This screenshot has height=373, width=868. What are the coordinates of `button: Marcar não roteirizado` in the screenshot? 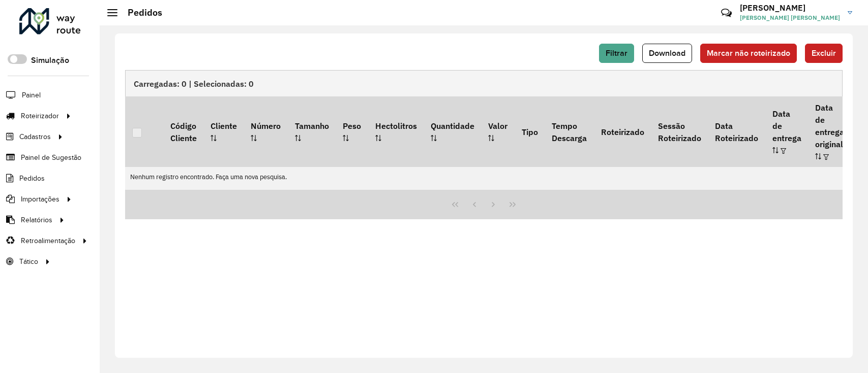 It's located at (748, 53).